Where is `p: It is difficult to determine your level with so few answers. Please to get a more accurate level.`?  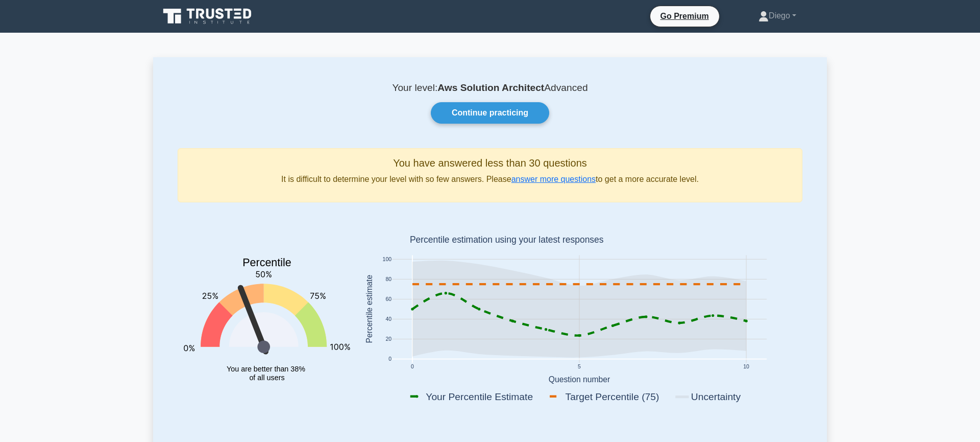
p: It is difficult to determine your level with so few answers. Please to get a more accurate level. is located at coordinates (490, 179).